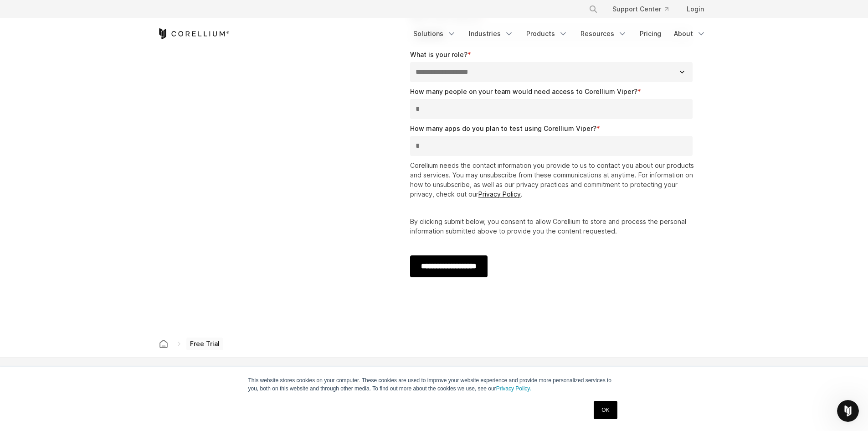 Image resolution: width=868 pixels, height=431 pixels. Describe the element at coordinates (514, 389) in the screenshot. I see `a: Privacy Policy.` at that location.